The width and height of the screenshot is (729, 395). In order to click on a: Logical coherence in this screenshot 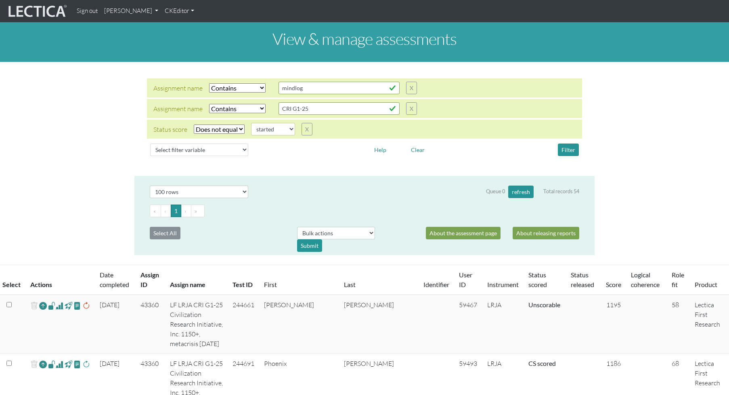, I will do `click(645, 279)`.